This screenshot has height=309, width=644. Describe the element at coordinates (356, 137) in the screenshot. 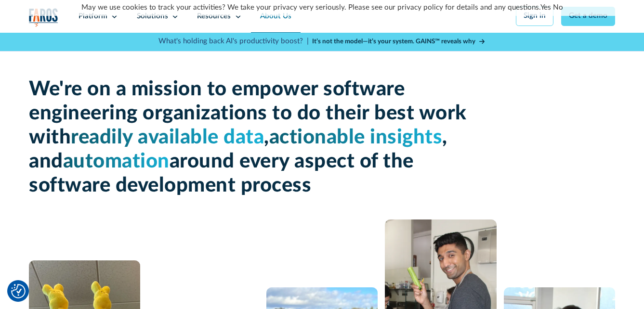

I see `span: actionable insights` at that location.